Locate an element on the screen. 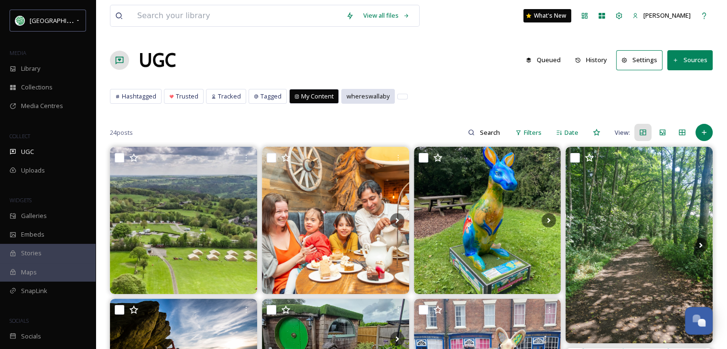  input: Search your library is located at coordinates (237, 16).